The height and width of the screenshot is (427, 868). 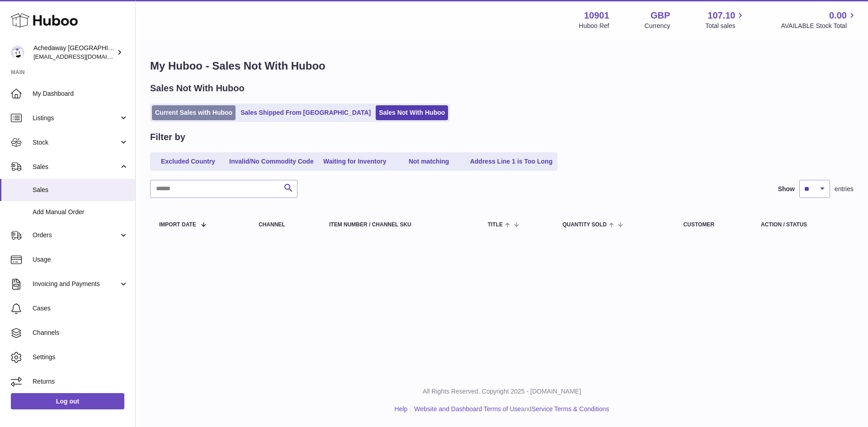 What do you see at coordinates (75, 118) in the screenshot?
I see `span: Listings` at bounding box center [75, 118].